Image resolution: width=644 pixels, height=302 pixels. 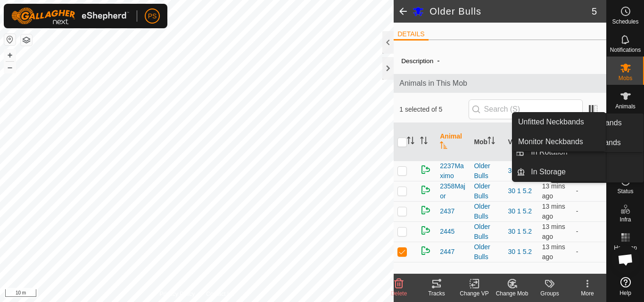 I want to click on span: Help, so click(x=625, y=293).